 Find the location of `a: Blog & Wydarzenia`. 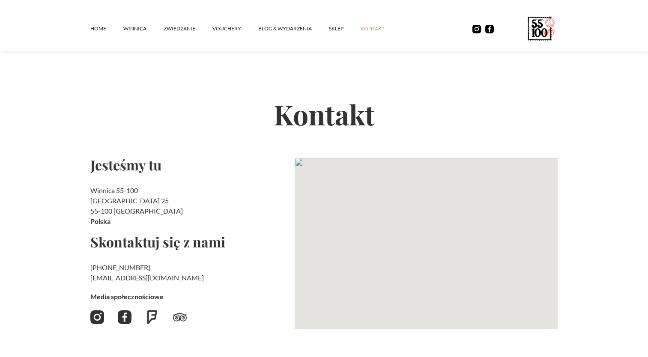

a: Blog & Wydarzenia is located at coordinates (293, 29).